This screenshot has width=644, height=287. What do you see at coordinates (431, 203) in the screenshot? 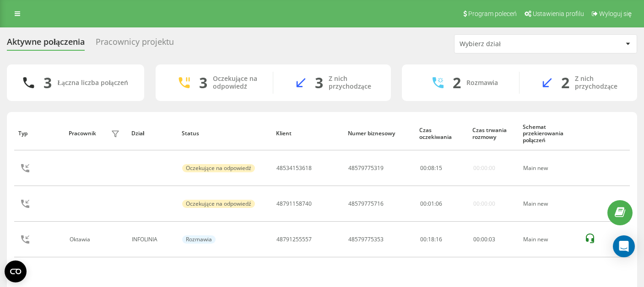
I see `span: 01` at bounding box center [431, 203].